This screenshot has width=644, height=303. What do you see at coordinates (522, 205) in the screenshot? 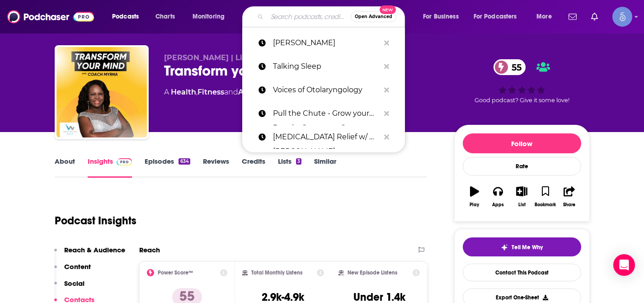
I see `div: List` at bounding box center [522, 205].